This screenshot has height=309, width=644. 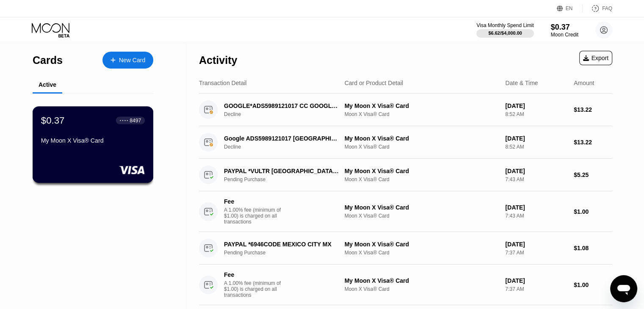 What do you see at coordinates (505, 25) in the screenshot?
I see `div: Visa Monthly Spend Limit` at bounding box center [505, 25].